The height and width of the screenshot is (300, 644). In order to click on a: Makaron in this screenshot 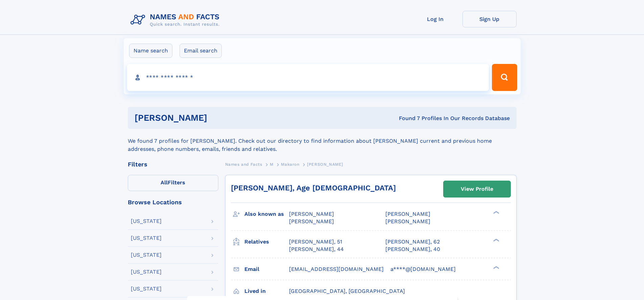, I will do `click(290, 164)`.